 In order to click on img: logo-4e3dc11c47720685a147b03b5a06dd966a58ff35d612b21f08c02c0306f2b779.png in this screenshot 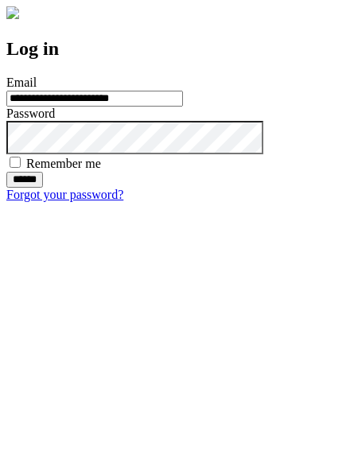, I will do `click(13, 13)`.